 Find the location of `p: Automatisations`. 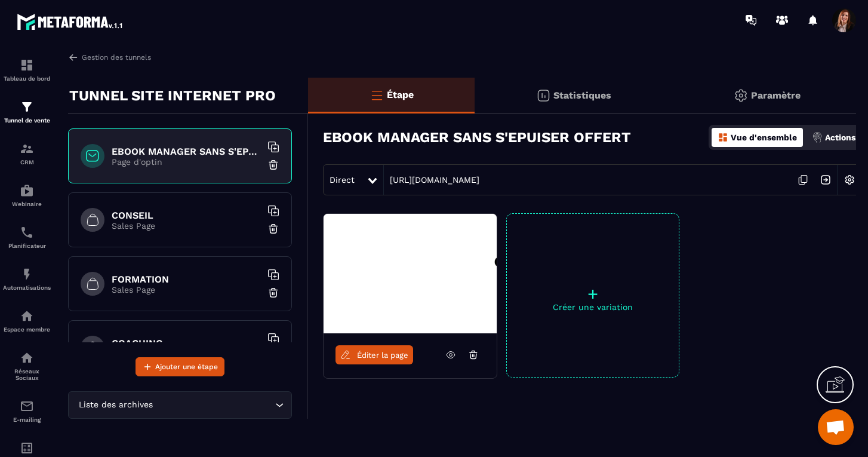

p: Automatisations is located at coordinates (27, 287).